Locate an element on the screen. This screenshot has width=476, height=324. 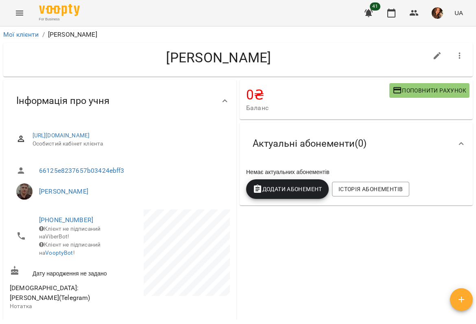
div: Інформація про учня is located at coordinates (120, 101).